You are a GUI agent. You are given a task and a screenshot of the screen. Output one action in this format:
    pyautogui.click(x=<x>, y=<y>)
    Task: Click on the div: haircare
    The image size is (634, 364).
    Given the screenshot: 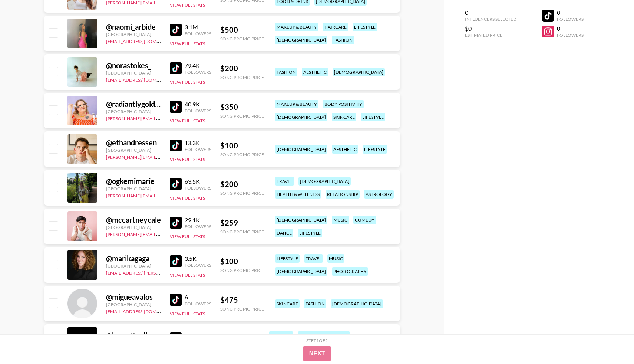 What is the action you would take?
    pyautogui.click(x=336, y=27)
    